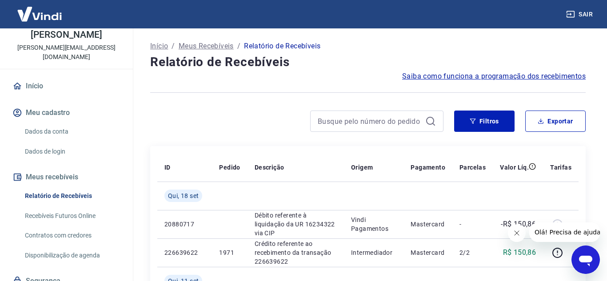 The height and width of the screenshot is (281, 607). What do you see at coordinates (269, 167) in the screenshot?
I see `p: Descrição` at bounding box center [269, 167].